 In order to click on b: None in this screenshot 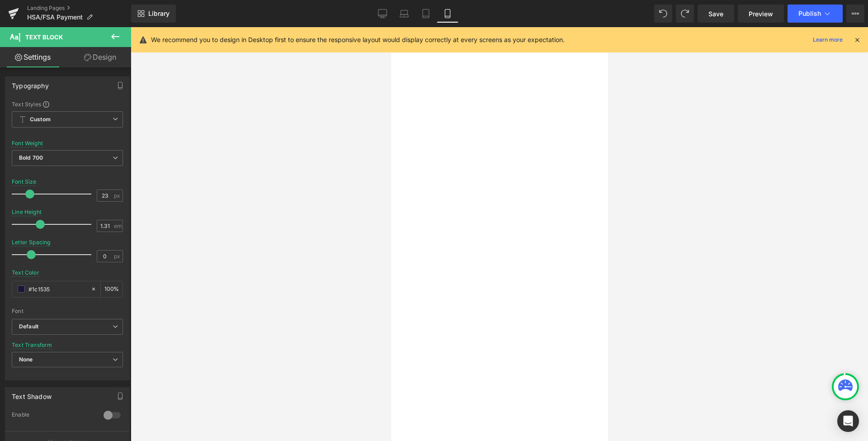, I will do `click(26, 360)`.